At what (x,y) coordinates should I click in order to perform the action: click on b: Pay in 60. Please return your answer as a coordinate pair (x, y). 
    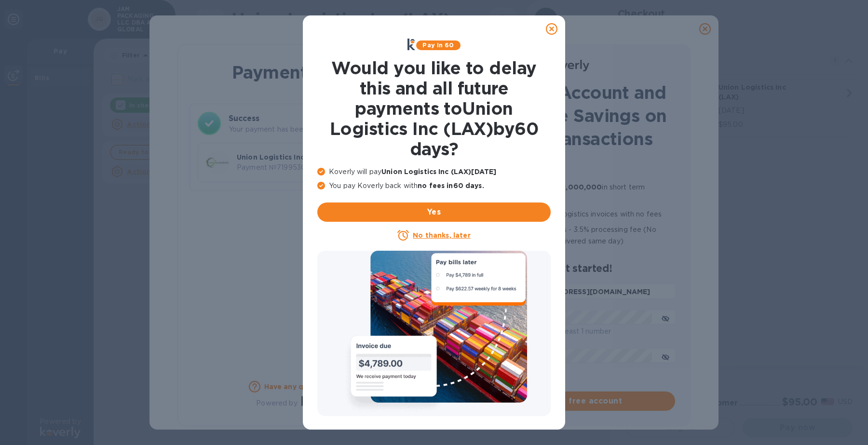
    Looking at the image, I should click on (438, 45).